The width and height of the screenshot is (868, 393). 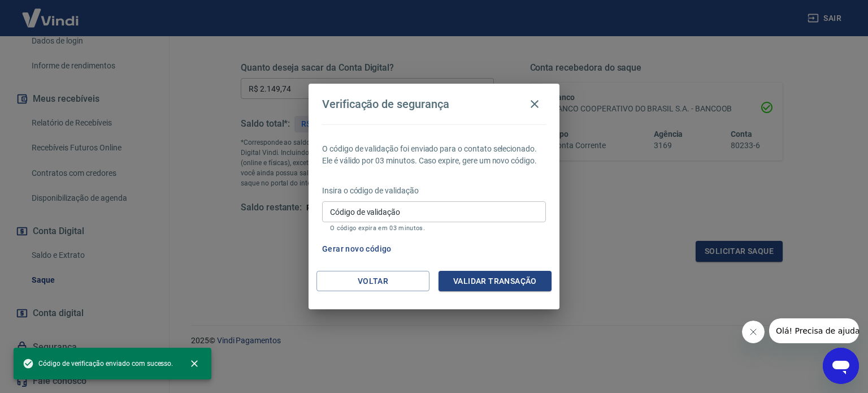 I want to click on p: O código expira em 03 minutos., so click(x=434, y=227).